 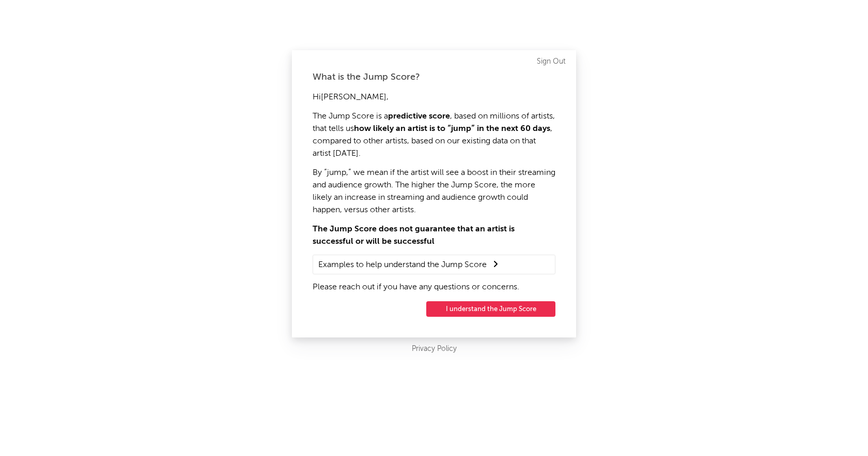 What do you see at coordinates (414, 235) in the screenshot?
I see `strong: The Jump Score does not guarantee that an artist is successful or will be successful` at bounding box center [414, 235].